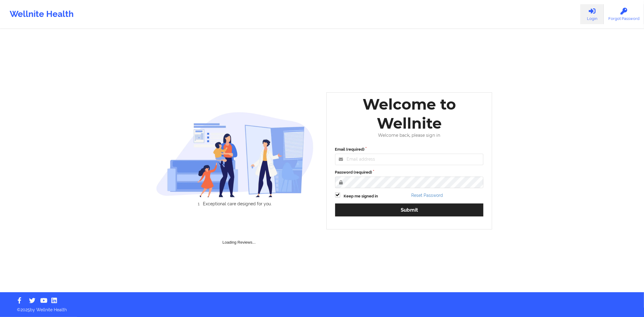 The width and height of the screenshot is (644, 317). Describe the element at coordinates (409, 114) in the screenshot. I see `div: Welcome to Wellnite` at that location.